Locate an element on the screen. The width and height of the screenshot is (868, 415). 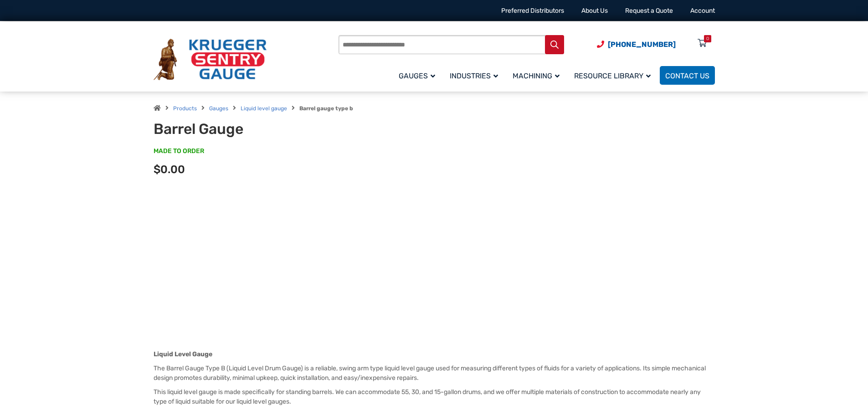
span: Gauges is located at coordinates (417, 76).